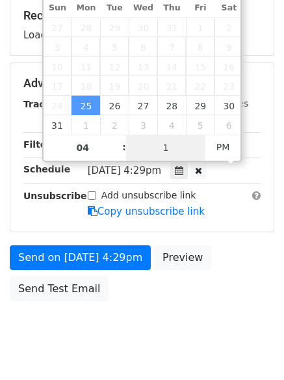  I want to click on span: August 6, 2025, so click(143, 47).